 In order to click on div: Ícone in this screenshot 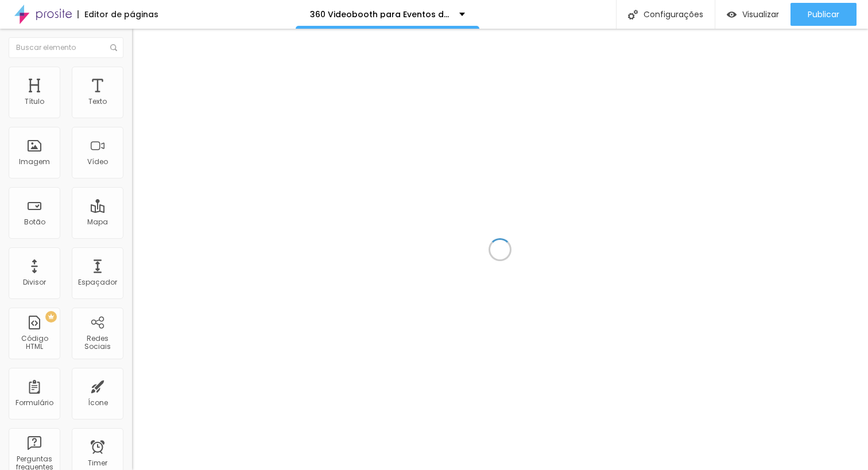, I will do `click(98, 403)`.